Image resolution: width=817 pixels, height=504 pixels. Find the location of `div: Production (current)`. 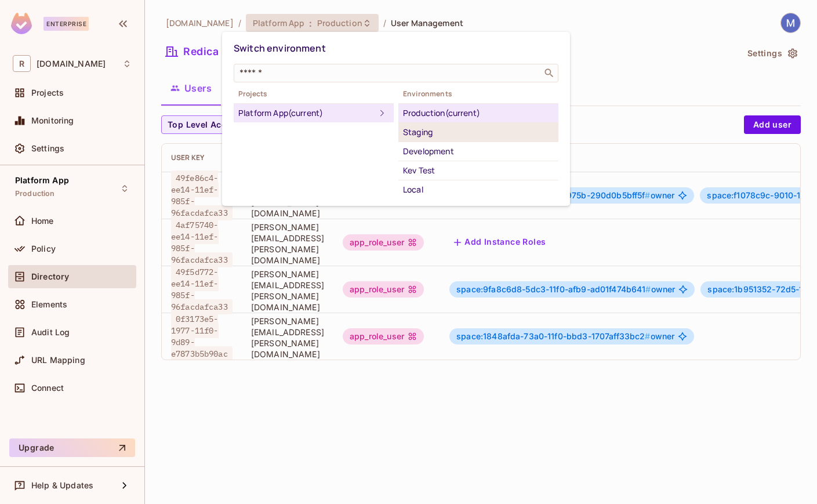

div: Production (current) is located at coordinates (479, 113).